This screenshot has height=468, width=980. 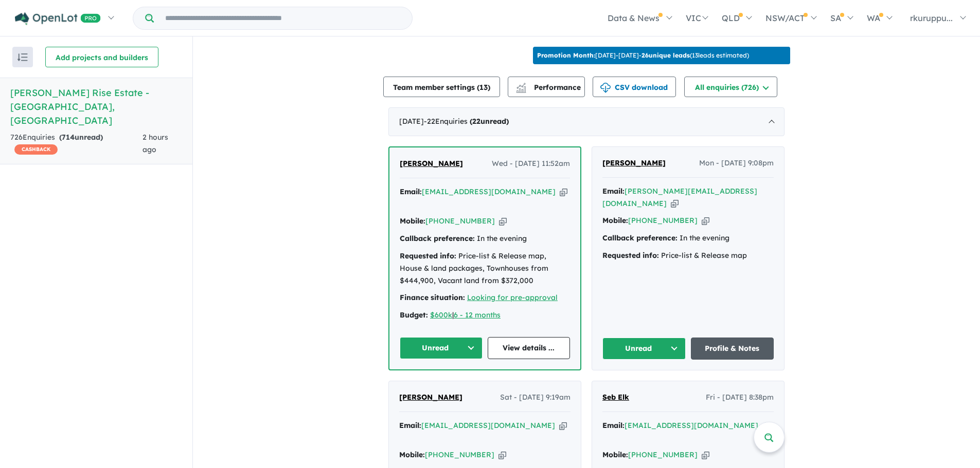 I want to click on span: 714, so click(x=68, y=138).